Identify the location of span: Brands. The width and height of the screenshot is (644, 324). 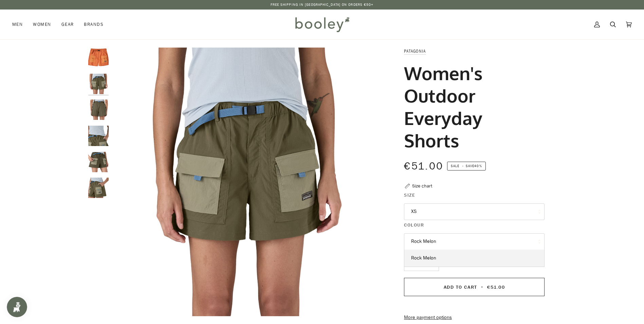
(94, 25).